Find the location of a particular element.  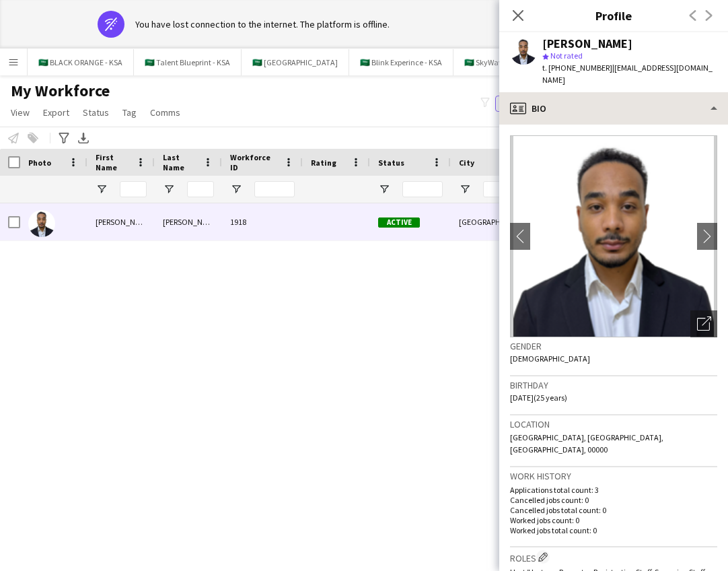

input: City Filter Input is located at coordinates (503, 189).